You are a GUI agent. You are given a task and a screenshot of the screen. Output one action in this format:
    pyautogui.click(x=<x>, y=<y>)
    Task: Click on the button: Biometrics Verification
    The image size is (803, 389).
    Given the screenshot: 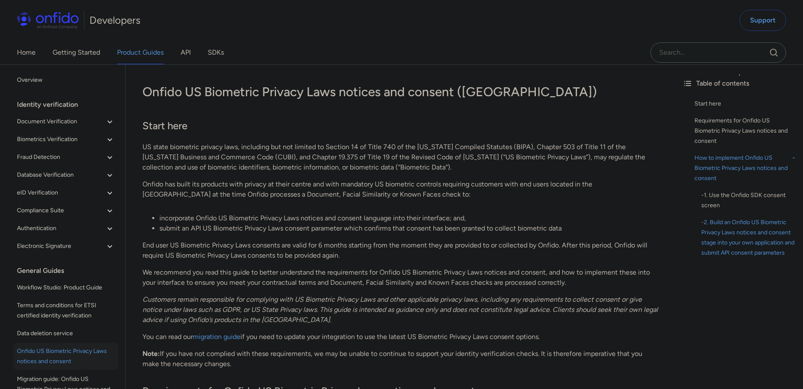 What is the action you would take?
    pyautogui.click(x=66, y=140)
    